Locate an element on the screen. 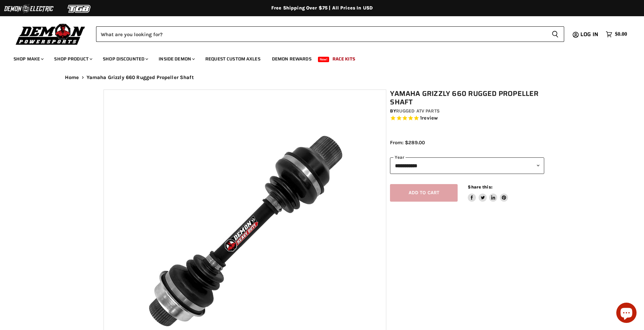  a: Log in is located at coordinates (590, 35).